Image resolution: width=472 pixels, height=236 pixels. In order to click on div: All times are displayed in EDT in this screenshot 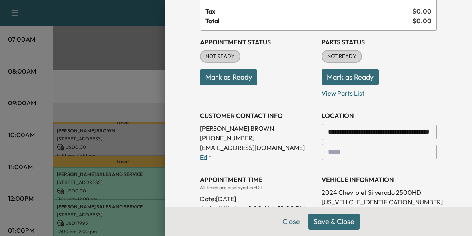, I will do `click(258, 188)`.